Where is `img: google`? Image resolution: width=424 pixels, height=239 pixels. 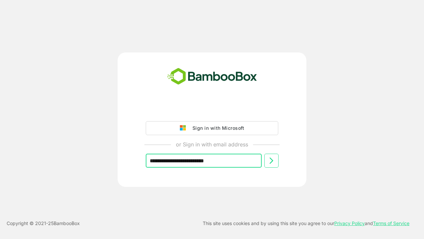
img: google is located at coordinates (185, 128).